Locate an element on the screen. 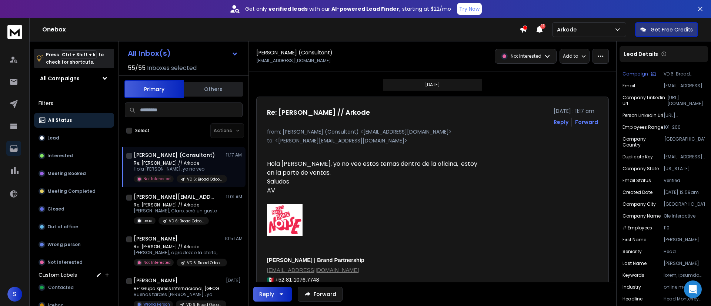  p: Interested is located at coordinates (60, 156).